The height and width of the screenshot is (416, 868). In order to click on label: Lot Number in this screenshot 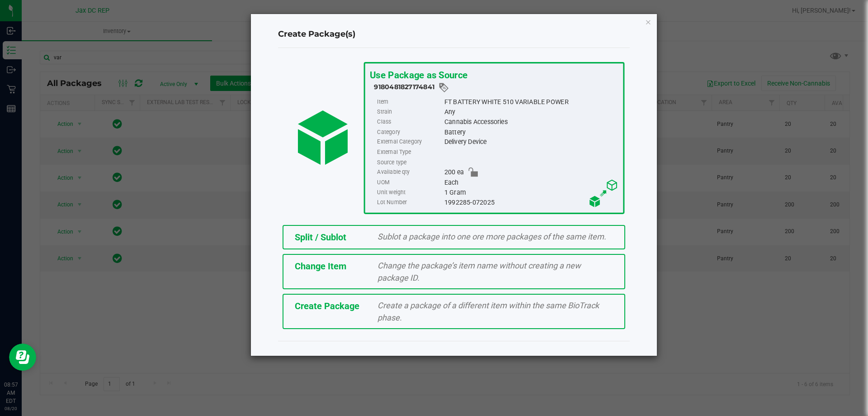, I will do `click(409, 202)`.